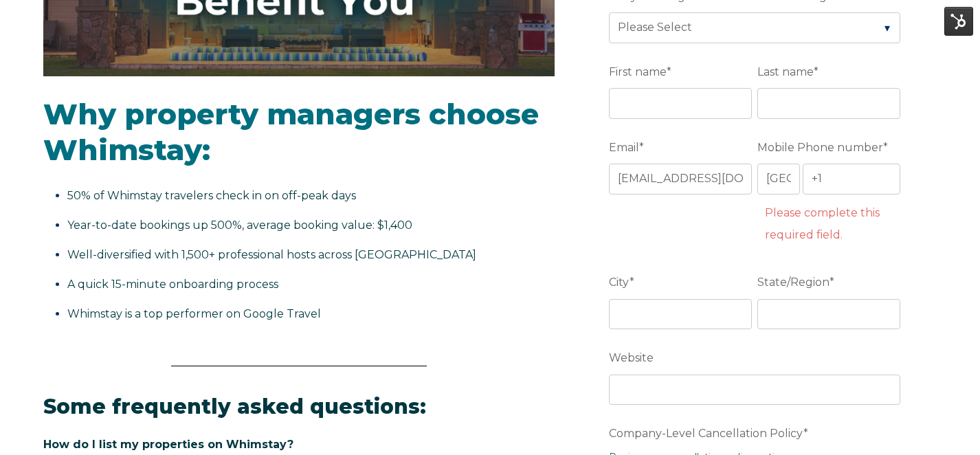 The image size is (980, 455). What do you see at coordinates (706, 434) in the screenshot?
I see `span: Company-Level Cancellation Policy` at bounding box center [706, 434].